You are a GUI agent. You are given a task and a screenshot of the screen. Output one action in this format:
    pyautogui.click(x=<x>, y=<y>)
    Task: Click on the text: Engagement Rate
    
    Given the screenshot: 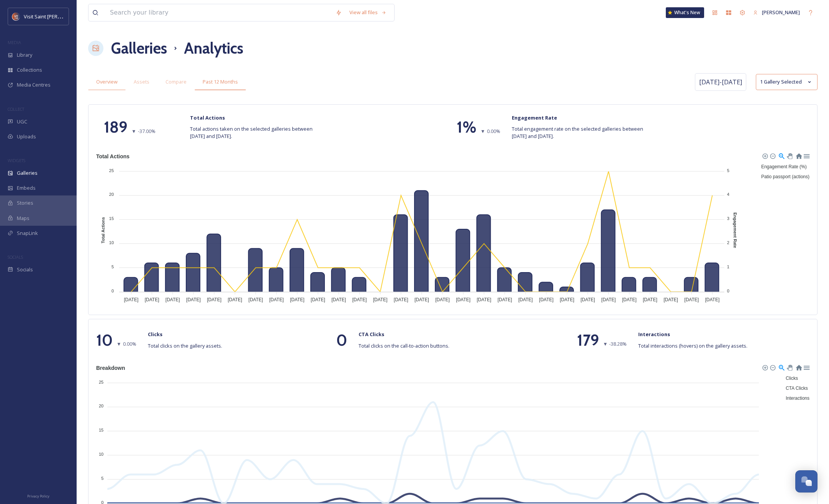 What is the action you would take?
    pyautogui.click(x=736, y=230)
    